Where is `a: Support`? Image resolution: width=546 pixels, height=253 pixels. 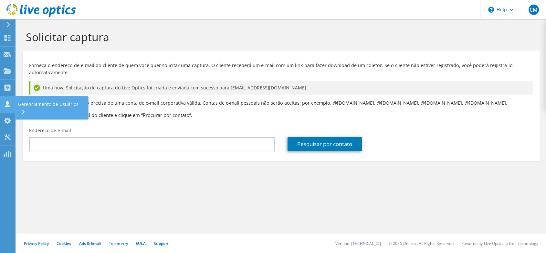
a: Support is located at coordinates (161, 243).